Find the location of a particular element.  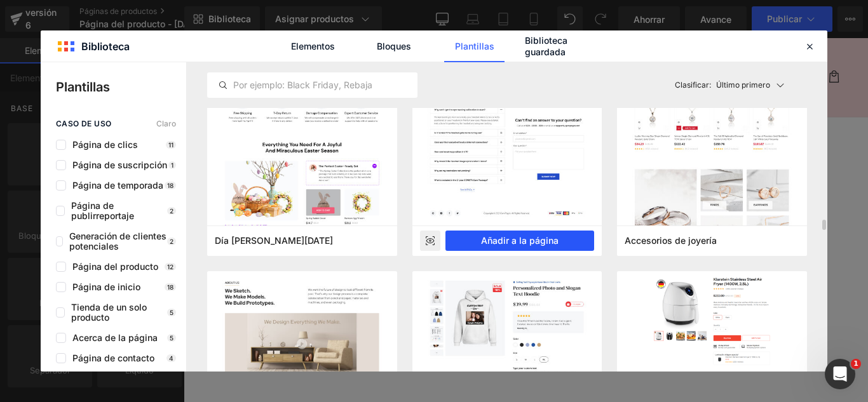

font: Página de publirreportaje is located at coordinates (102, 210).